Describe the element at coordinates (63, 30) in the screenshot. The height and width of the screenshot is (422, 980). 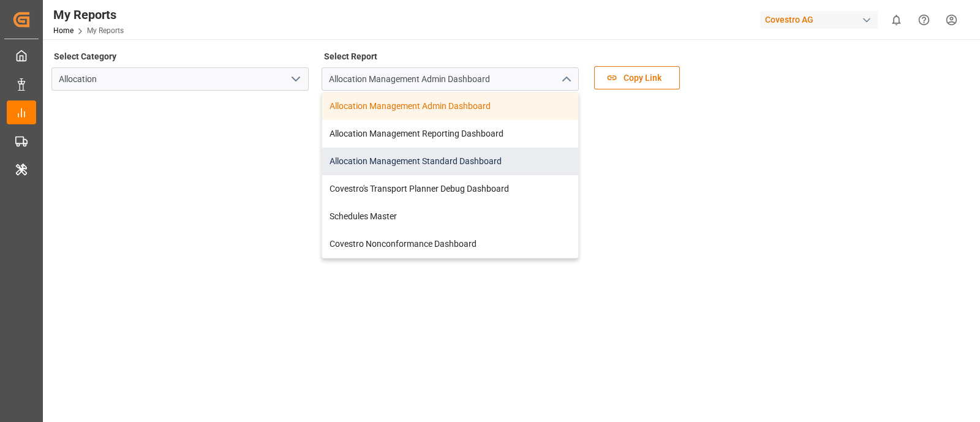
I see `a: Home` at that location.